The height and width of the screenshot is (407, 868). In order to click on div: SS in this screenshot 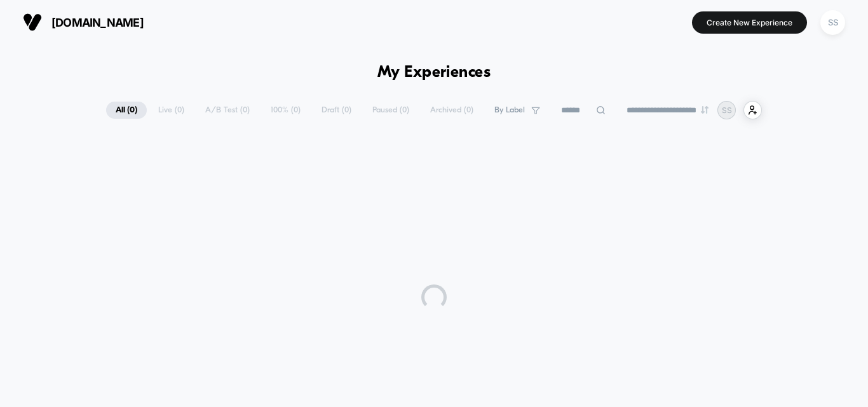, I will do `click(832, 23)`.